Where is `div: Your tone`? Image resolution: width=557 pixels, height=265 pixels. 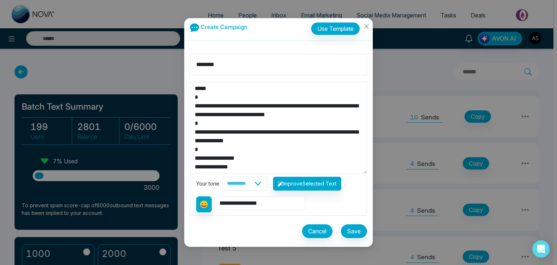
div: Your tone is located at coordinates (209, 183).